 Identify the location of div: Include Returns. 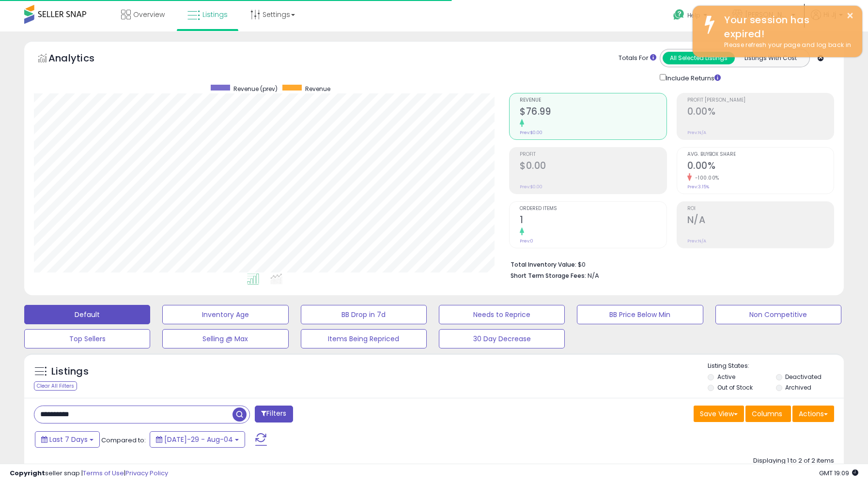
(692, 77).